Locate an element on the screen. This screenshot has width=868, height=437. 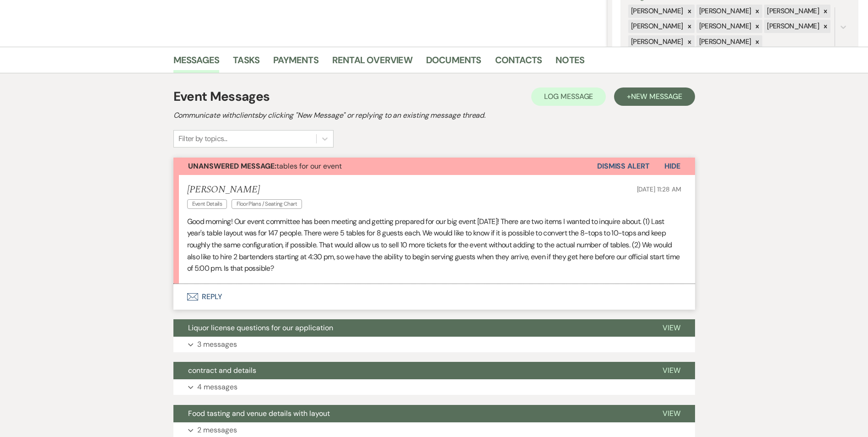
a: Rental Overview is located at coordinates (372, 63).